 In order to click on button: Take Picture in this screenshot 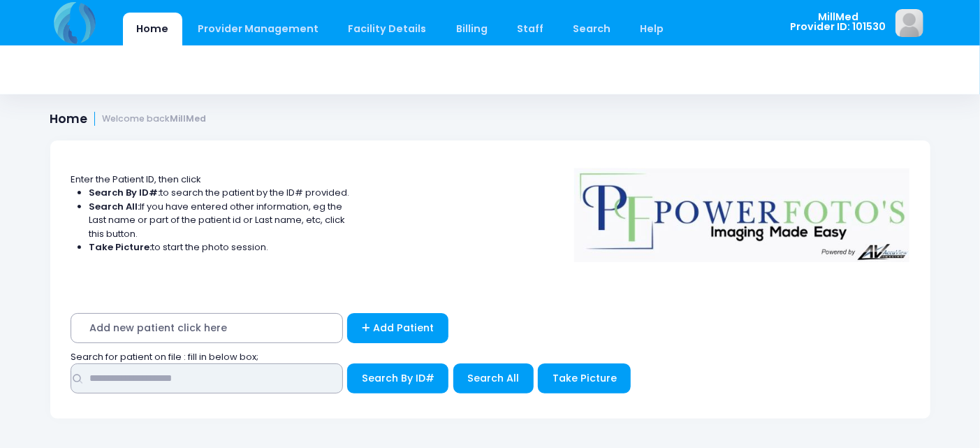, I will do `click(584, 378)`.